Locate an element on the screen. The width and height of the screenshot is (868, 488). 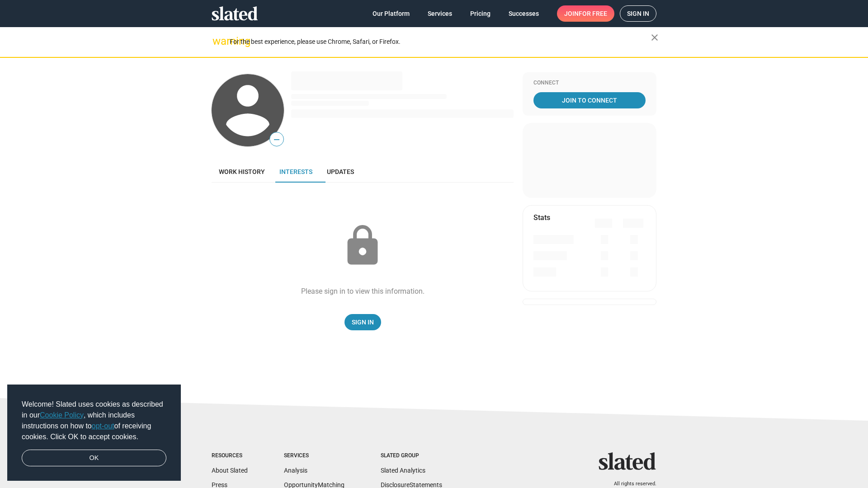
span: Sign in is located at coordinates (638, 14).